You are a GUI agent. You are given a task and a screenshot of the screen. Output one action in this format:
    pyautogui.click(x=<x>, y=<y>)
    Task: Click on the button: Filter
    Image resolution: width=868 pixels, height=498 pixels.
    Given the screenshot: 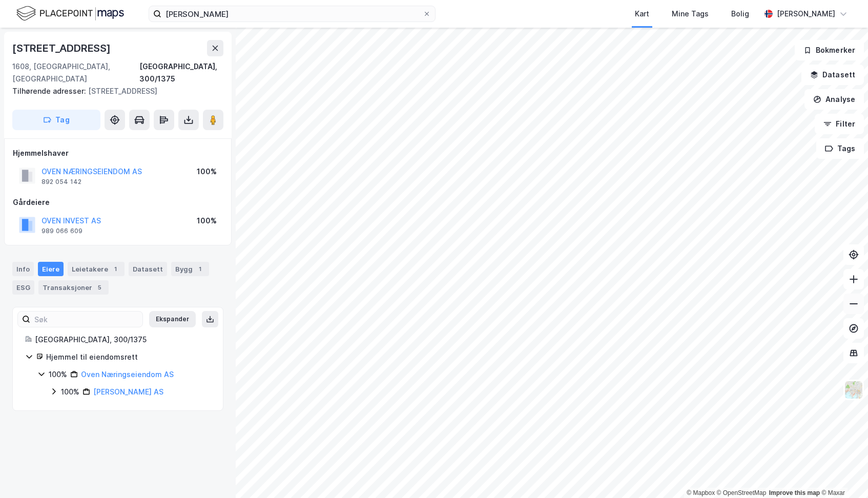 What is the action you would take?
    pyautogui.click(x=839, y=124)
    